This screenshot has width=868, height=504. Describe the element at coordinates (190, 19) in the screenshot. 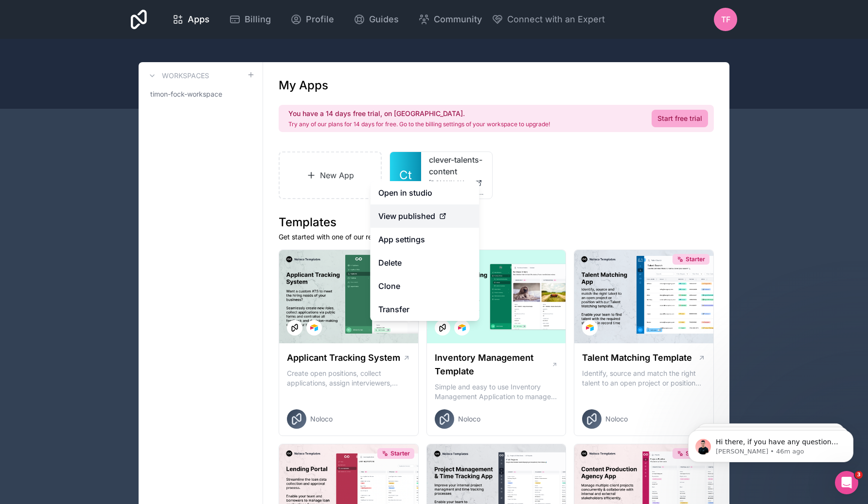

I see `a: Apps` at that location.